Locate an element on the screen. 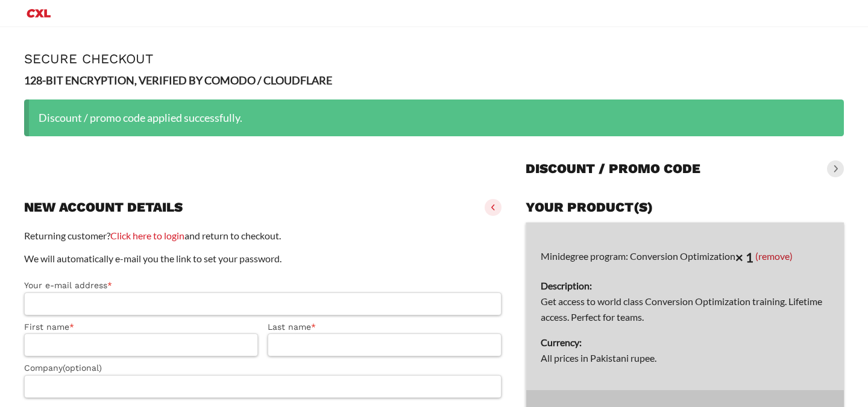 Image resolution: width=868 pixels, height=407 pixels. h3: Discount / promo code is located at coordinates (613, 169).